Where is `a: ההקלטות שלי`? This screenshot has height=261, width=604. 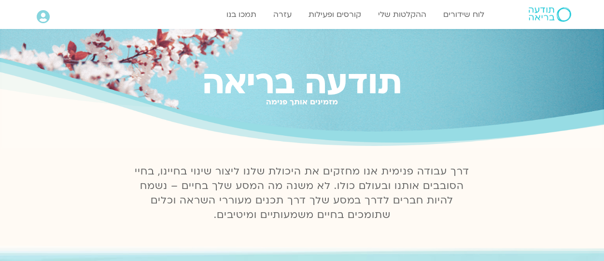
a: ההקלטות שלי is located at coordinates (402, 14).